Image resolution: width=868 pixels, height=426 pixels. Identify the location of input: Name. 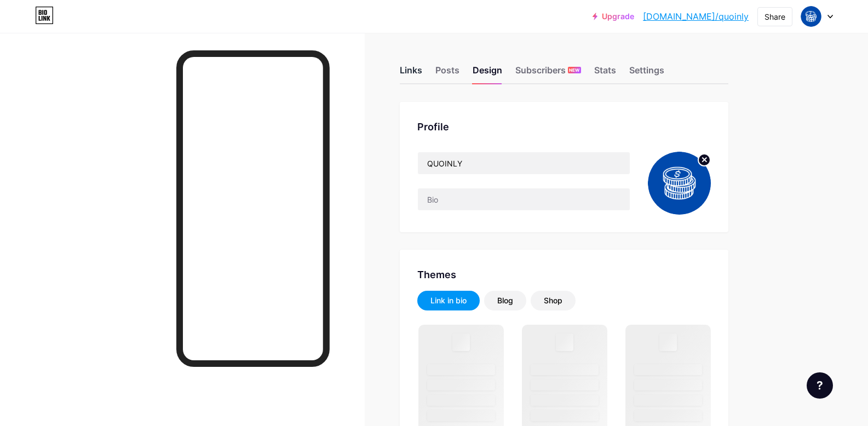
(523, 163).